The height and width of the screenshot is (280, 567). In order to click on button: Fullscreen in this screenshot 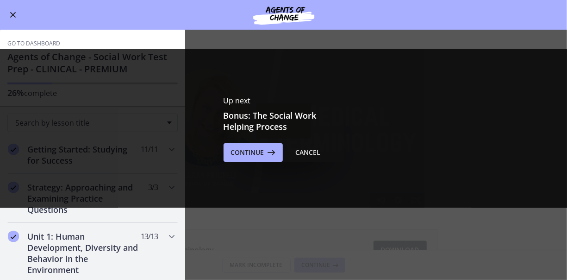, I will do `click(416, 151)`.